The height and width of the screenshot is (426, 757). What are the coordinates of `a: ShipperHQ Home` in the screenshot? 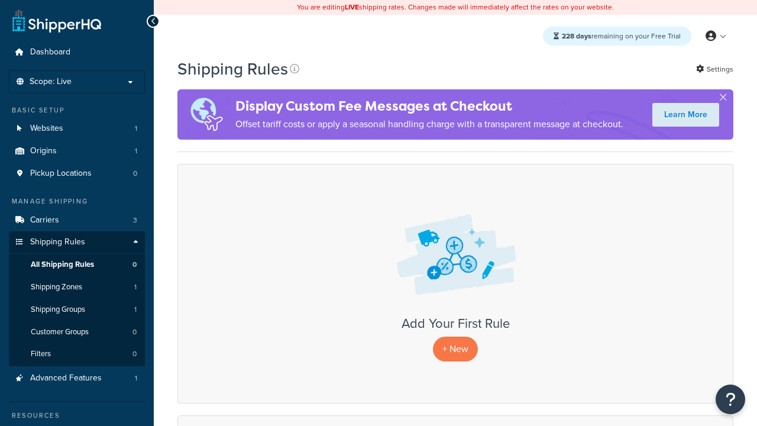 It's located at (57, 21).